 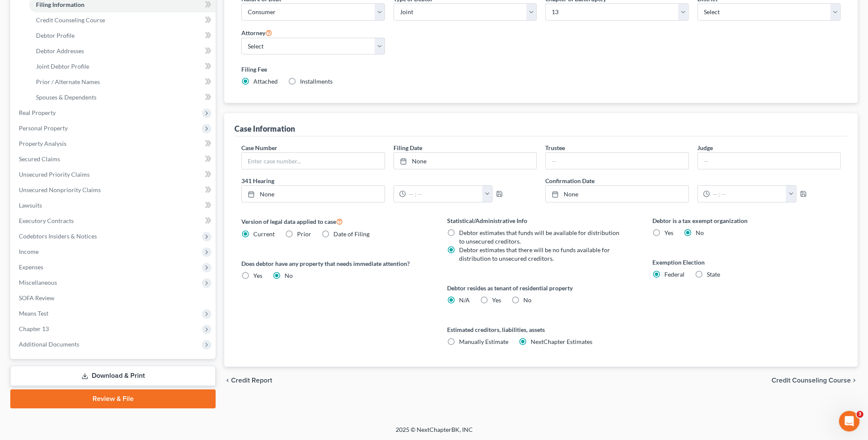 I want to click on span: Prior, so click(x=304, y=233).